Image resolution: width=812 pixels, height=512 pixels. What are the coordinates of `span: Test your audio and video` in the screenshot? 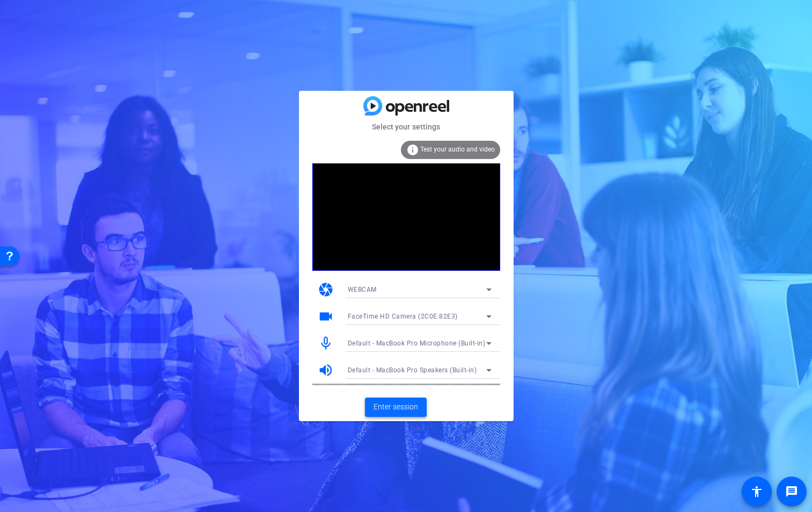 It's located at (458, 150).